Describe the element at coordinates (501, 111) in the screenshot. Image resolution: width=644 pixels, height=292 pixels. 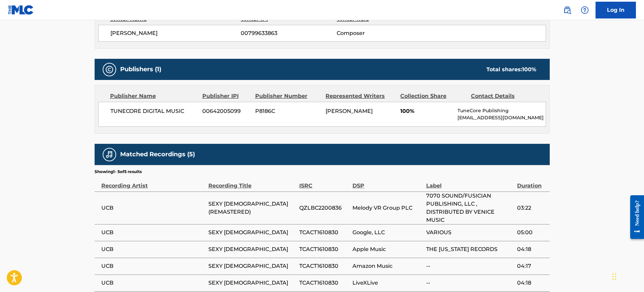
I see `p: TuneCore Publishing` at that location.